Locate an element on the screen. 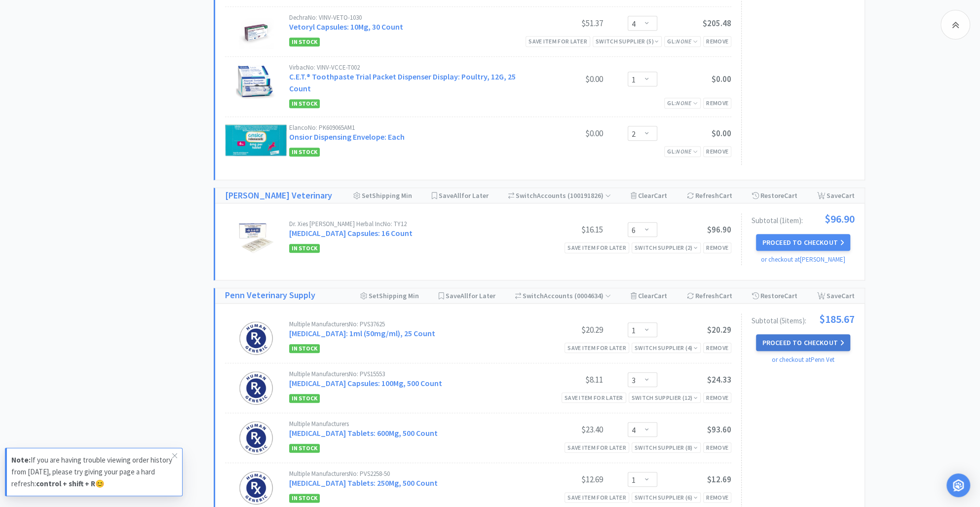  span: $12.69 is located at coordinates (720, 479).